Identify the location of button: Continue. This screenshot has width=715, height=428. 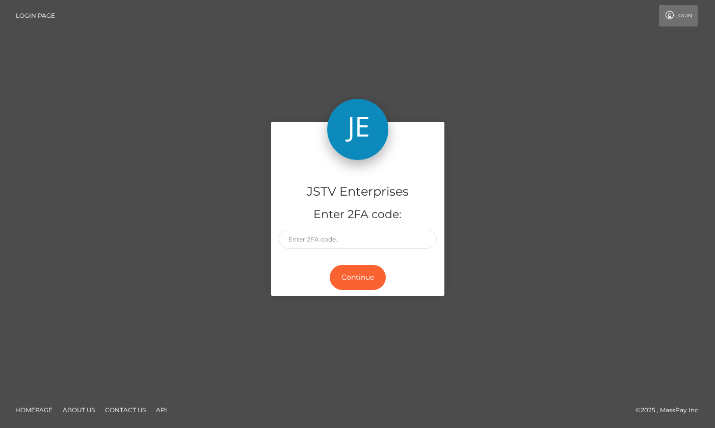
(358, 277).